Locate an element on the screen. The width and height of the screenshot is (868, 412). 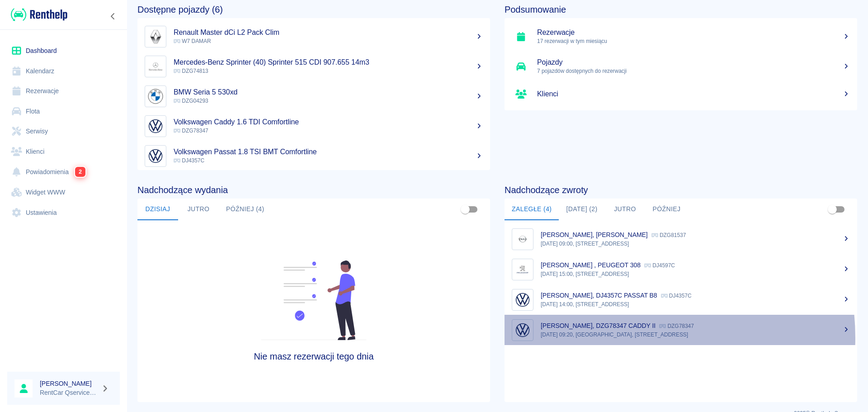
a: Dashboard is located at coordinates (63, 51).